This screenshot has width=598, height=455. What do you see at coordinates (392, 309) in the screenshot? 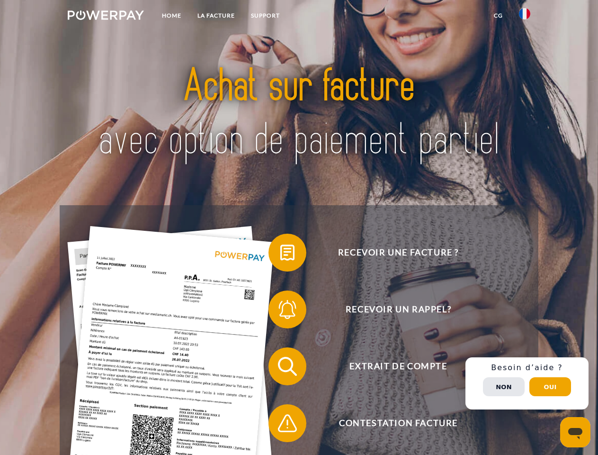
I see `a: Recevoir un rappel?` at bounding box center [392, 309].